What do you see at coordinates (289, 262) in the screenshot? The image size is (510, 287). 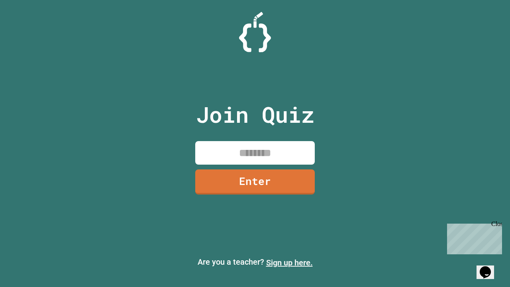 I see `a: Sign up here.` at bounding box center [289, 262].